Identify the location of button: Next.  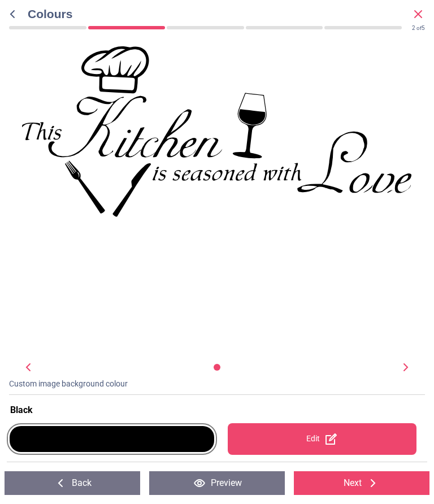
(362, 483).